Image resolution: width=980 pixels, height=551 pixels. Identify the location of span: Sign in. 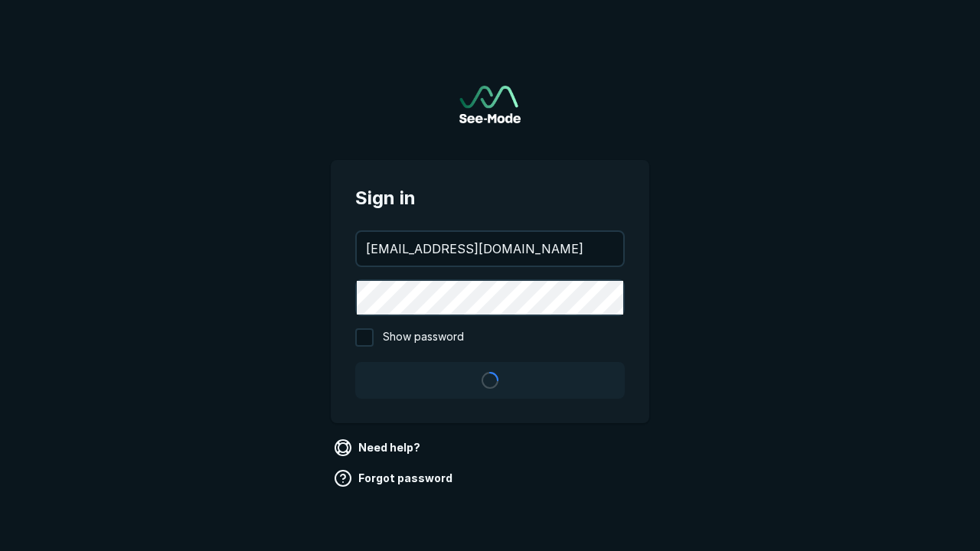
(490, 199).